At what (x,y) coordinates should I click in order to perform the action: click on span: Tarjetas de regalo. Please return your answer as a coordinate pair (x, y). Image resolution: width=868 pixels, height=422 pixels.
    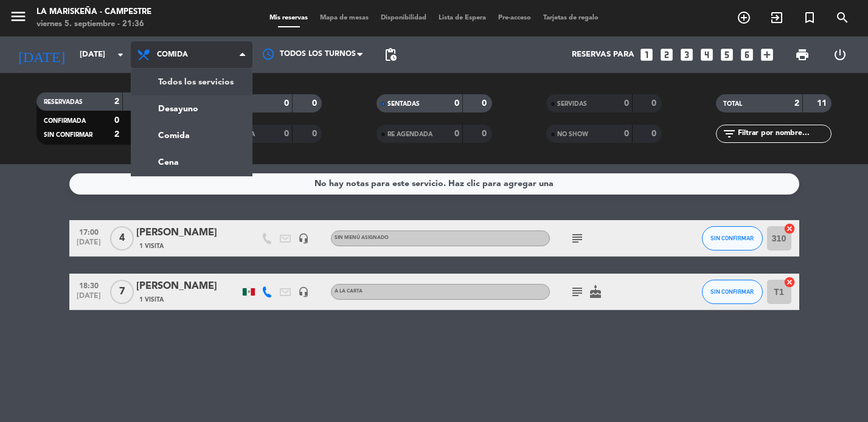
    Looking at the image, I should click on (570, 18).